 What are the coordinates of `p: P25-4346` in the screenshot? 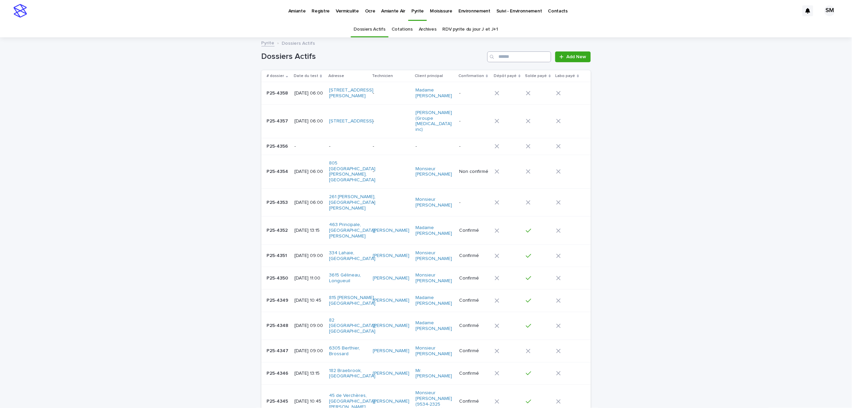 It's located at (278, 372).